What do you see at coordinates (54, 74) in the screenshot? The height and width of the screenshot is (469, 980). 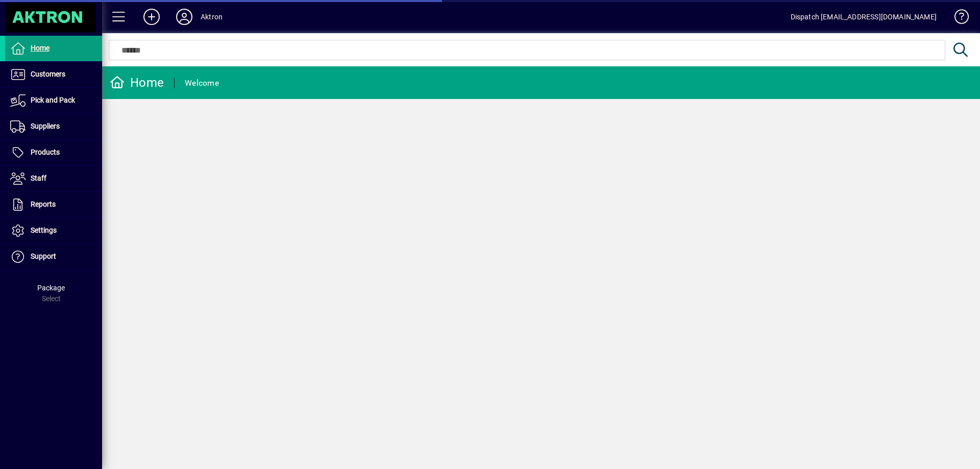 I see `a: Customers` at bounding box center [54, 74].